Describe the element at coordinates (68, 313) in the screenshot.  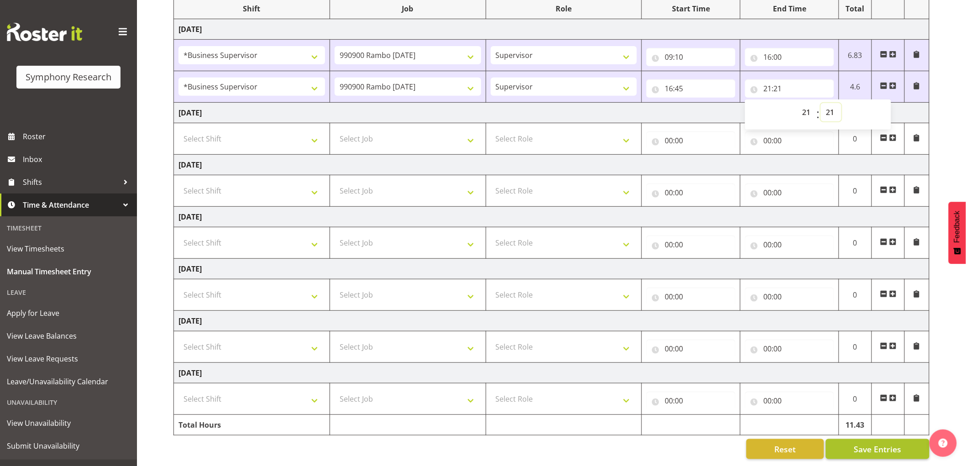
I see `span: Apply for Leave` at that location.